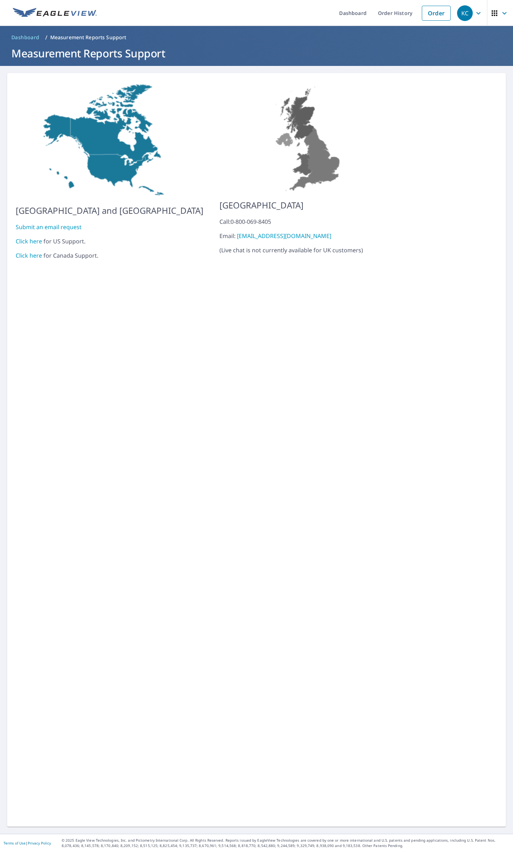 The height and width of the screenshot is (852, 513). I want to click on div: Call: 0-800-069-8405, so click(309, 222).